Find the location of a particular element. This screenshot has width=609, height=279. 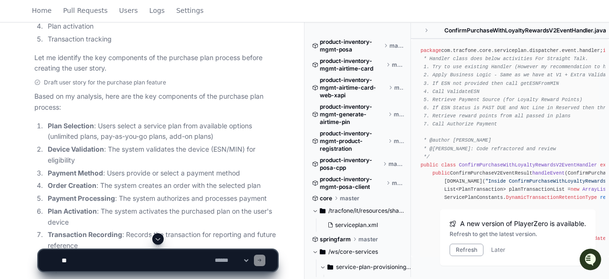

span: product-inventory-posa-cpp is located at coordinates (350, 164).